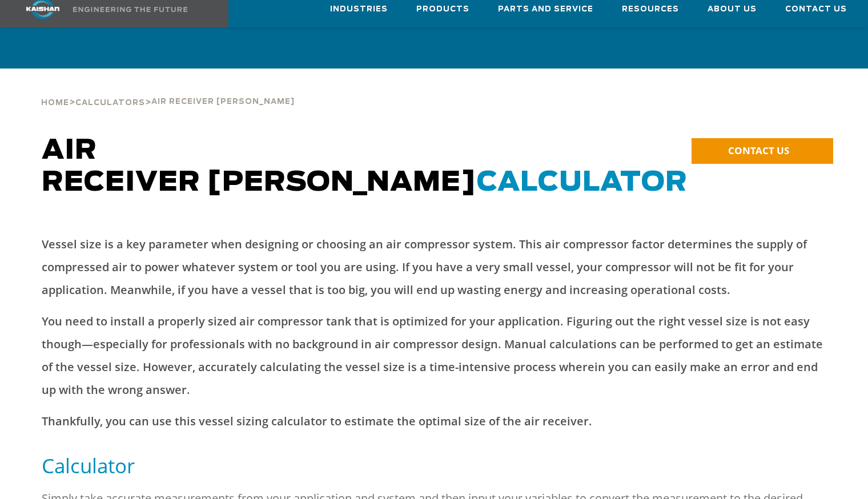 The width and height of the screenshot is (868, 499). Describe the element at coordinates (434, 267) in the screenshot. I see `p: Vessel size is a key parameter when designing or choosing an air compressor system. This air comp...` at that location.